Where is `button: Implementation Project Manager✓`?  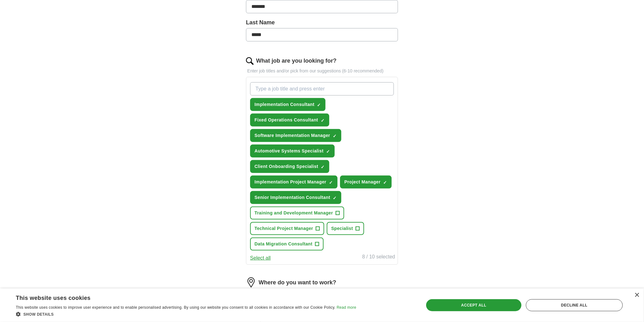
button: Implementation Project Manager✓ is located at coordinates (294, 182).